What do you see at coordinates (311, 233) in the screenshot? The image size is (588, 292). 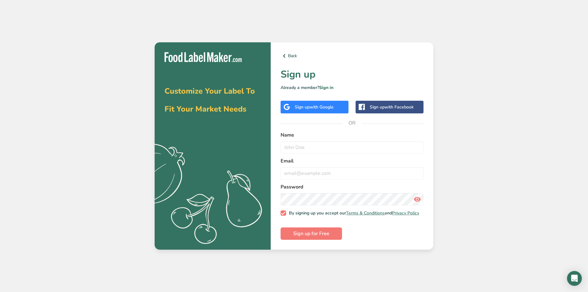 I see `button: Sign up for Free` at bounding box center [311, 233].